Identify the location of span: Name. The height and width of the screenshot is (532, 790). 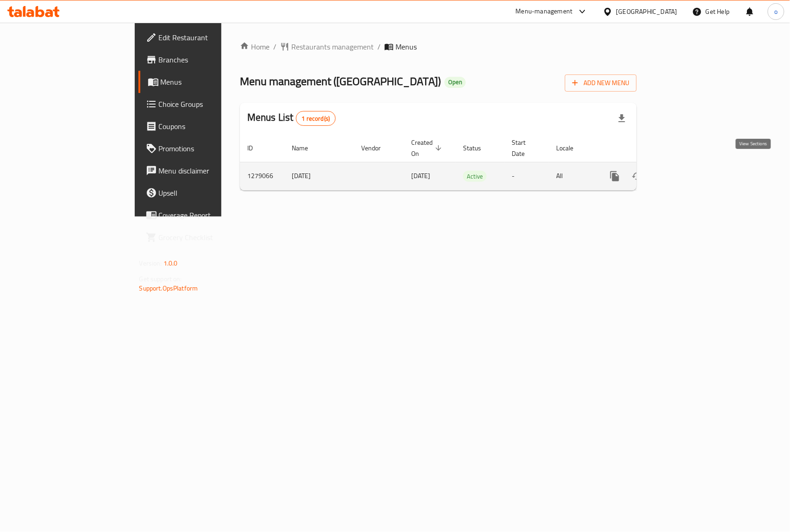
(306, 148).